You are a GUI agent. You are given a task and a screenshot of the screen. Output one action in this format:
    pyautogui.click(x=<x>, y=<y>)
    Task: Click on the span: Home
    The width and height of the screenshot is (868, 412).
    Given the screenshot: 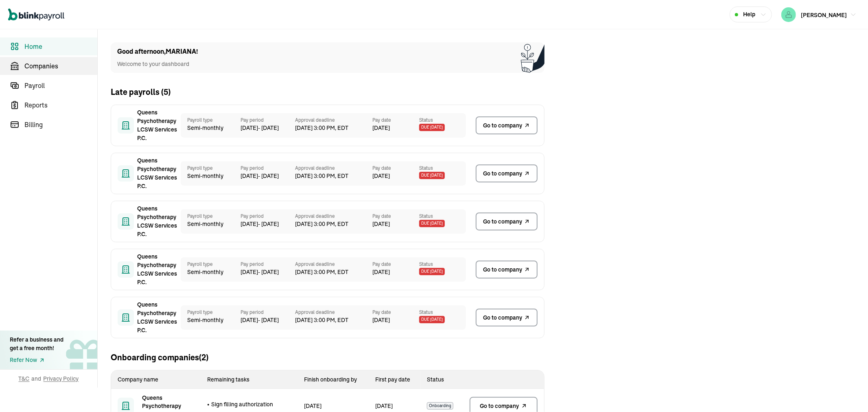 What is the action you would take?
    pyautogui.click(x=61, y=47)
    